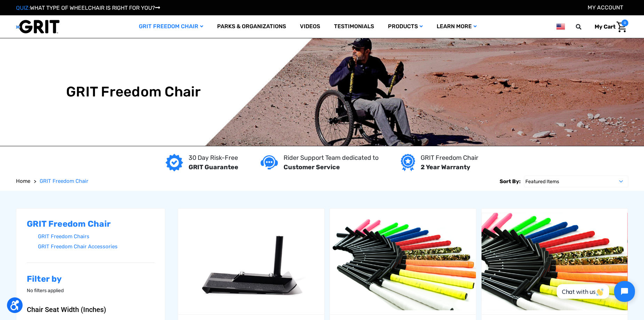 The width and height of the screenshot is (644, 320). I want to click on a: Shortened Footplate,$25.00, so click(252, 261).